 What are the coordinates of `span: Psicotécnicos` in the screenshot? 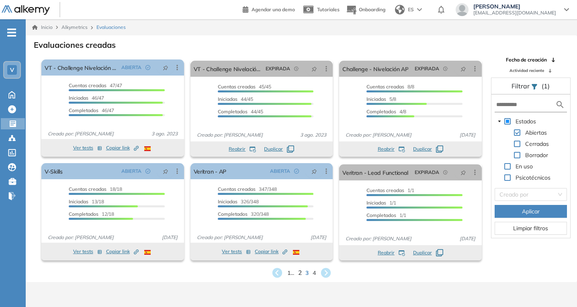 It's located at (533, 178).